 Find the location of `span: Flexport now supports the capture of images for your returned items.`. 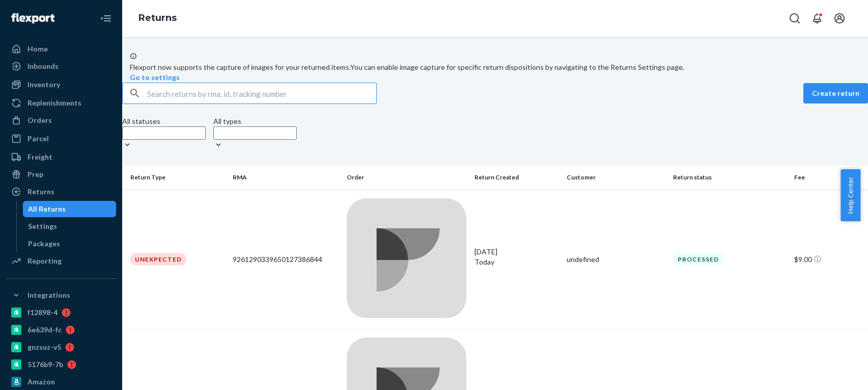

span: Flexport now supports the capture of images for your returned items. is located at coordinates (240, 67).